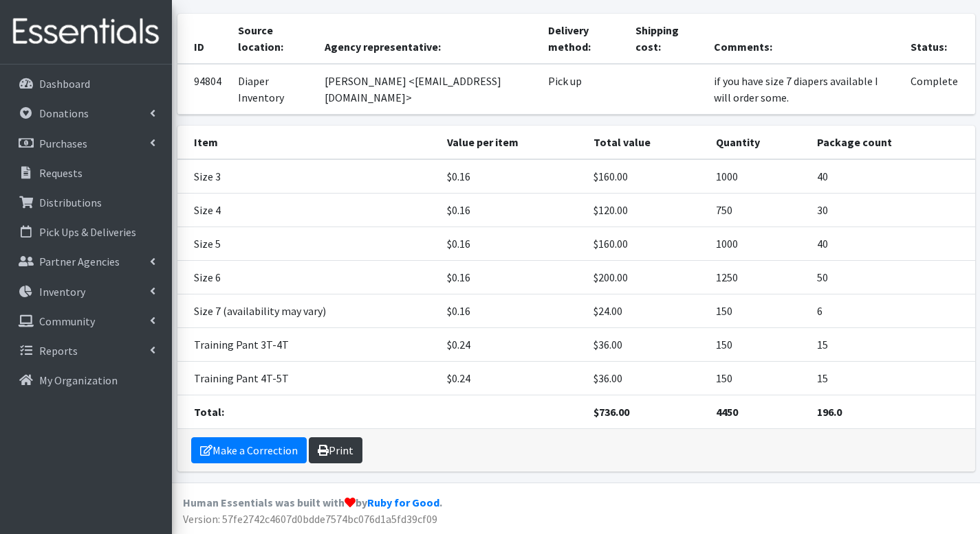 The height and width of the screenshot is (534, 980). Describe the element at coordinates (727, 413) in the screenshot. I see `strong: 4450` at that location.